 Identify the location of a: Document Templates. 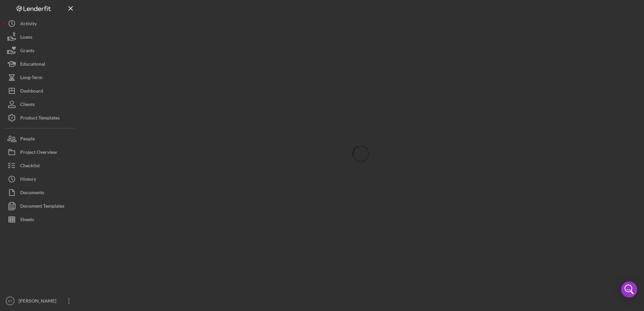
(40, 206).